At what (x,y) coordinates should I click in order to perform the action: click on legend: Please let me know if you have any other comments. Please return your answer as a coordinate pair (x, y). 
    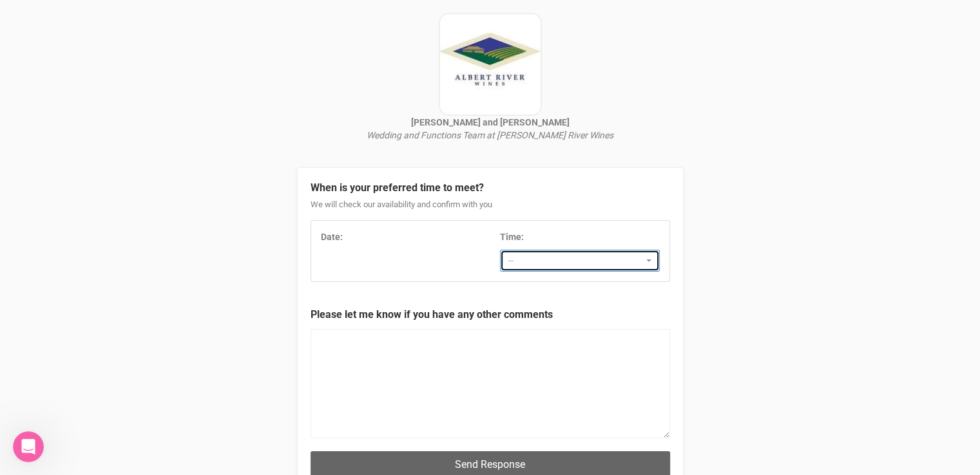
    Looking at the image, I should click on (490, 315).